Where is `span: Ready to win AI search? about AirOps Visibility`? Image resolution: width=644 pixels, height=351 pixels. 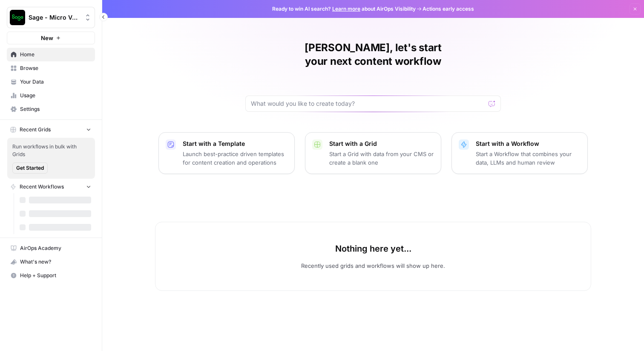
span: Ready to win AI search? about AirOps Visibility is located at coordinates (344, 9).